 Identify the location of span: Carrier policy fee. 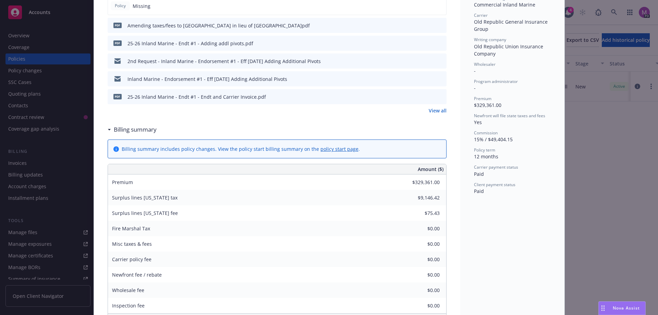
(132, 259).